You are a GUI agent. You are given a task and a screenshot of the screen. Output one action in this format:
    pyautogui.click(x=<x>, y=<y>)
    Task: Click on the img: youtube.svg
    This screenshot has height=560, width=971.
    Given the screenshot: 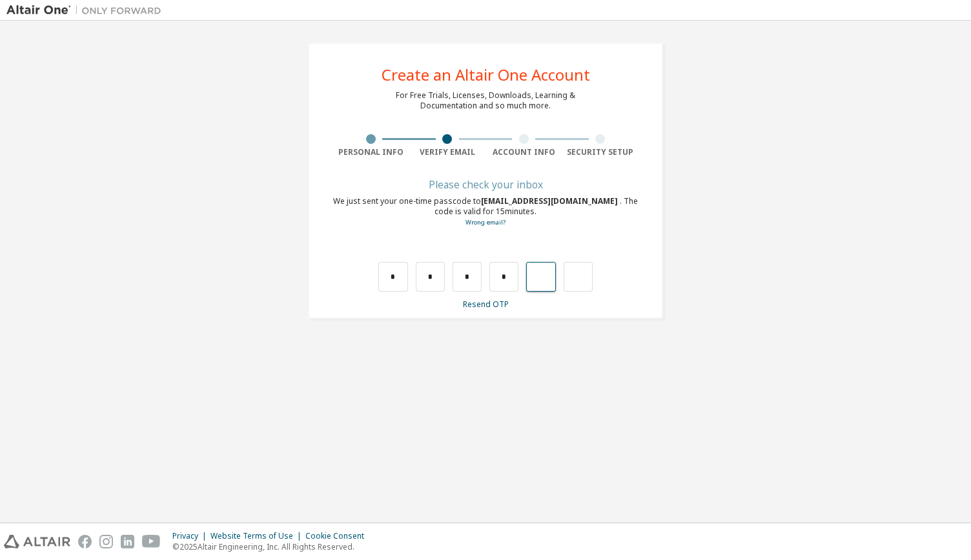 What is the action you would take?
    pyautogui.click(x=151, y=541)
    